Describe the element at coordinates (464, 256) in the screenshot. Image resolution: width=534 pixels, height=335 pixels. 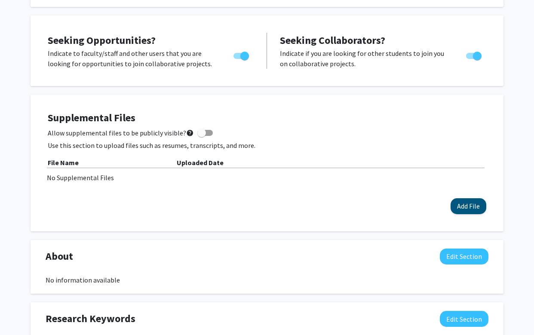
I see `button: Edit About` at that location.